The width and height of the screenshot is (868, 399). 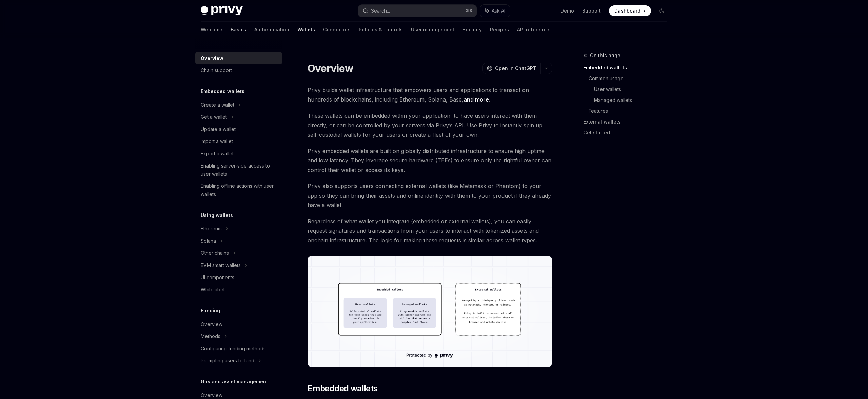 What do you see at coordinates (628, 67) in the screenshot?
I see `a: Embedded wallets` at bounding box center [628, 67].